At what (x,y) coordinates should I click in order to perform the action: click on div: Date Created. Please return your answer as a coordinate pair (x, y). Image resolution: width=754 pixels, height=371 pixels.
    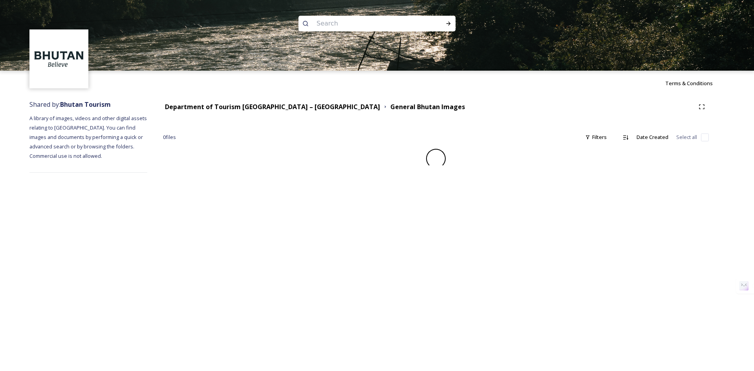
    Looking at the image, I should click on (652, 137).